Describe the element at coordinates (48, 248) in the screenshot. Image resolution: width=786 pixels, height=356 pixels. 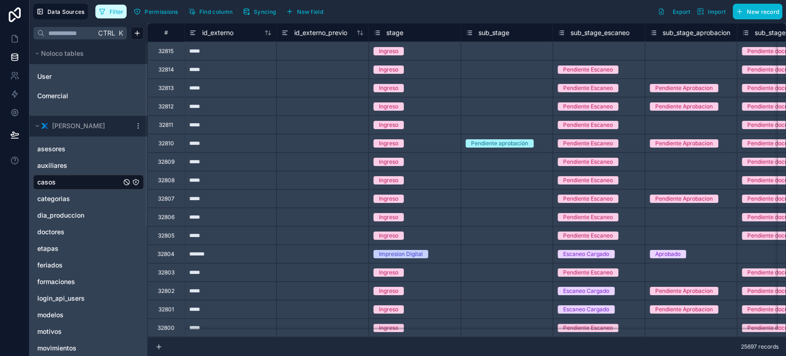
I see `span: etapas` at that location.